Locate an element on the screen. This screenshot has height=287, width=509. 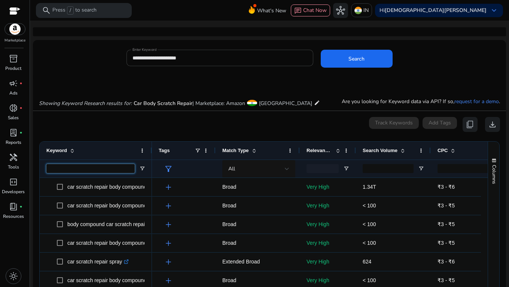
span: code_blocks is located at coordinates (13, 182).